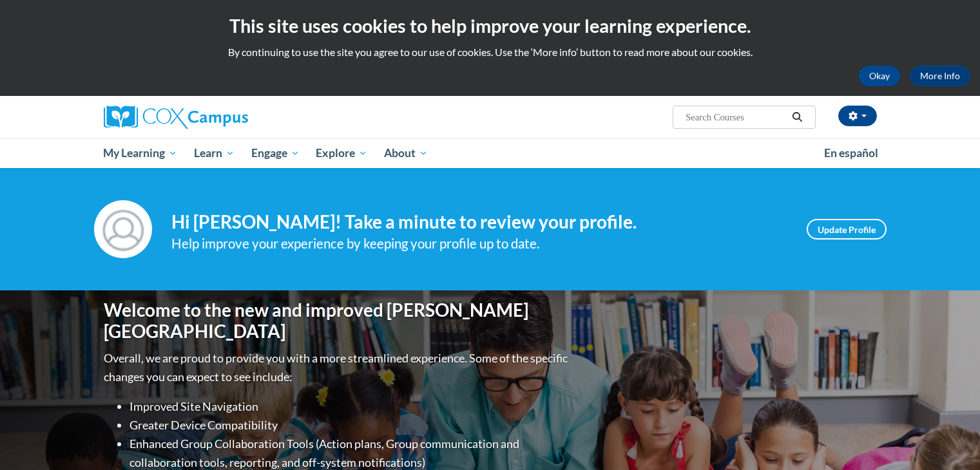 Image resolution: width=980 pixels, height=470 pixels. What do you see at coordinates (140, 153) in the screenshot?
I see `a: My Learning` at bounding box center [140, 153].